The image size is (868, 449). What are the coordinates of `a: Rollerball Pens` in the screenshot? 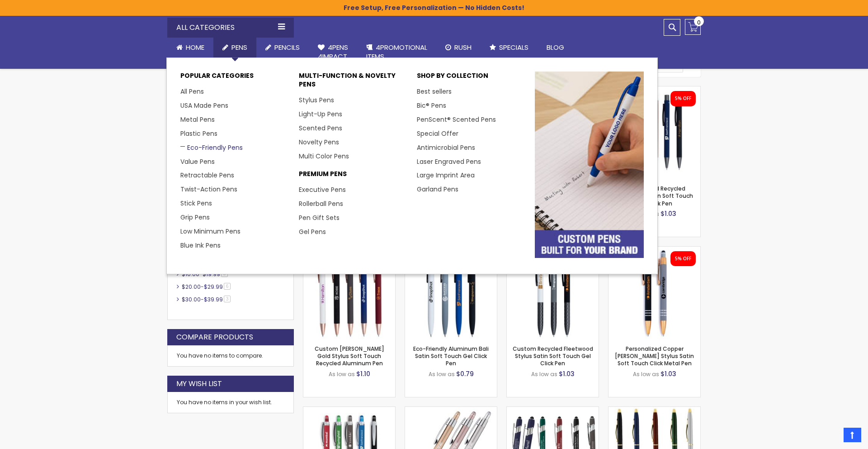 It's located at (321, 204).